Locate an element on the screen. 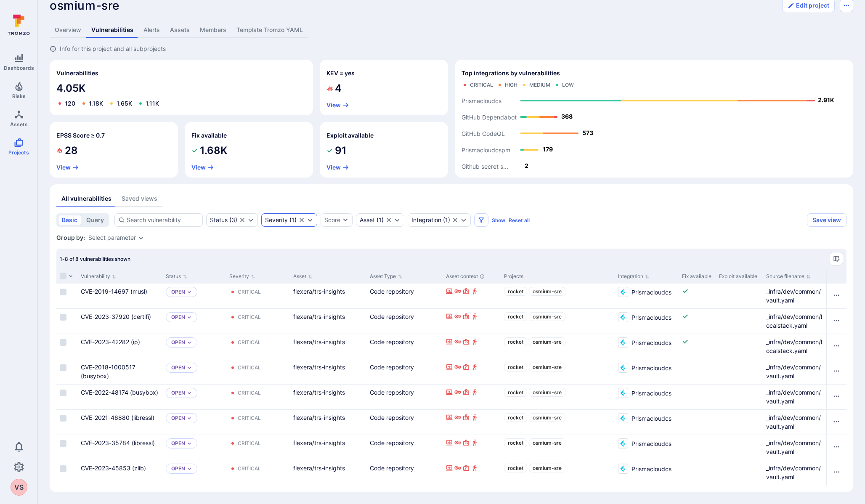 This screenshot has width=865, height=504. button: Sort by Integration is located at coordinates (633, 276).